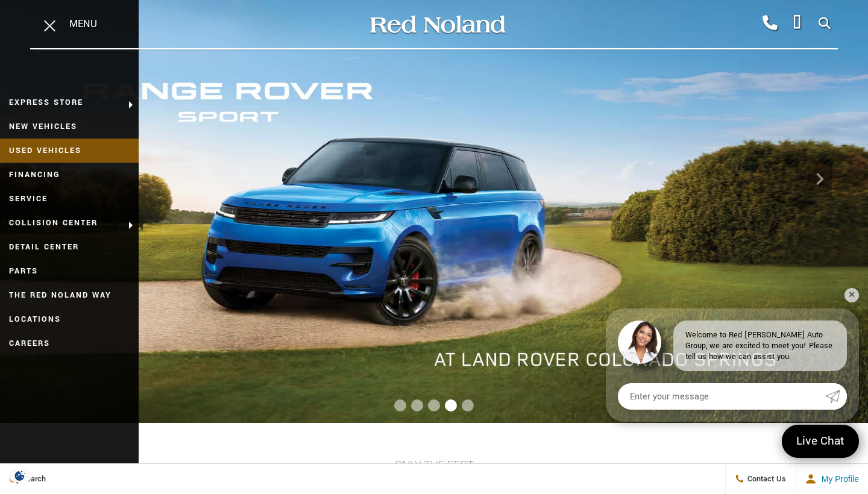 The width and height of the screenshot is (868, 494). What do you see at coordinates (468, 405) in the screenshot?
I see `span: Go to slide 5` at bounding box center [468, 405].